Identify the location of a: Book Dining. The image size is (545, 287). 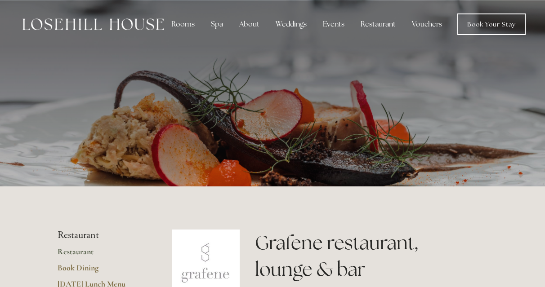
(100, 271).